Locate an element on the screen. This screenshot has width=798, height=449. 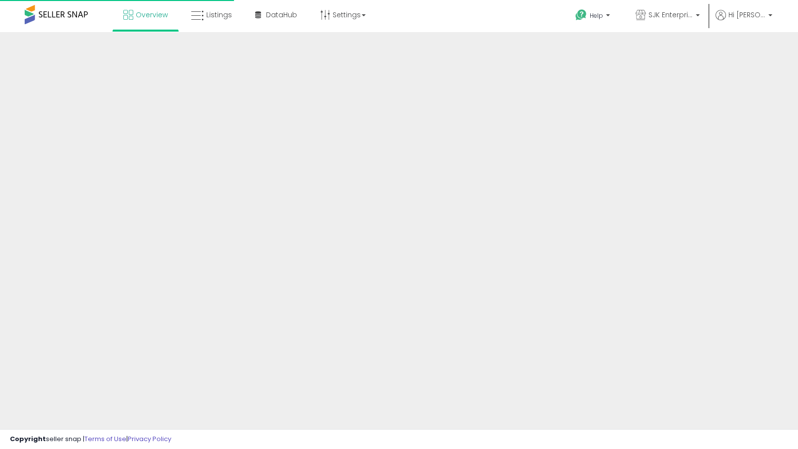
a: Privacy Policy is located at coordinates (150, 439).